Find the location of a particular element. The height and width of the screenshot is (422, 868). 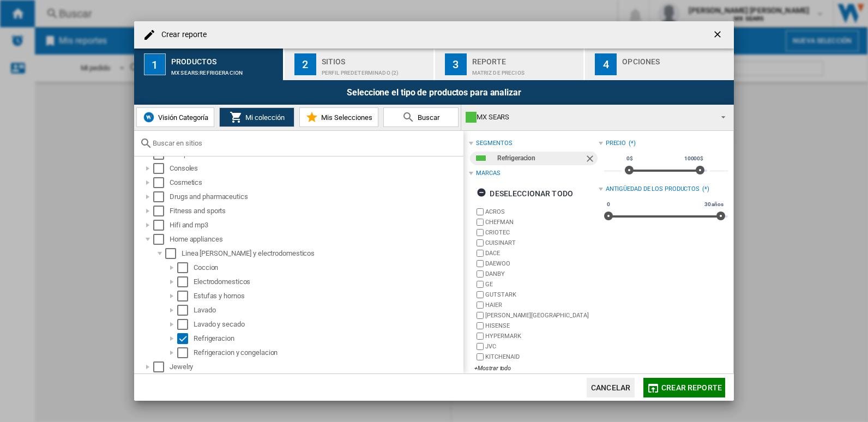

label: DACE is located at coordinates (542, 253).